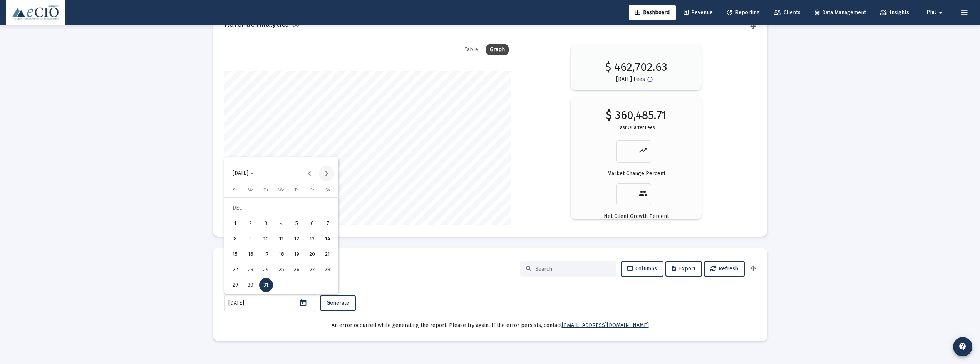 Image resolution: width=980 pixels, height=364 pixels. What do you see at coordinates (251, 239) in the screenshot?
I see `div: 9` at bounding box center [251, 239].